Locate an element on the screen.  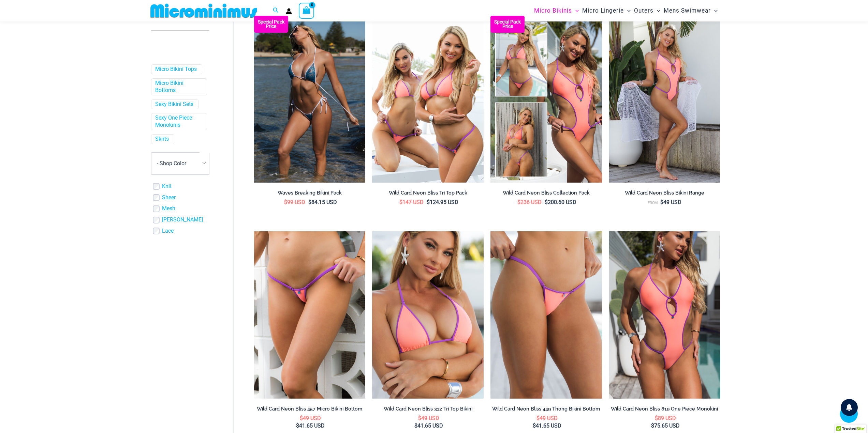
bdi: 124.95 USD is located at coordinates (442, 202).